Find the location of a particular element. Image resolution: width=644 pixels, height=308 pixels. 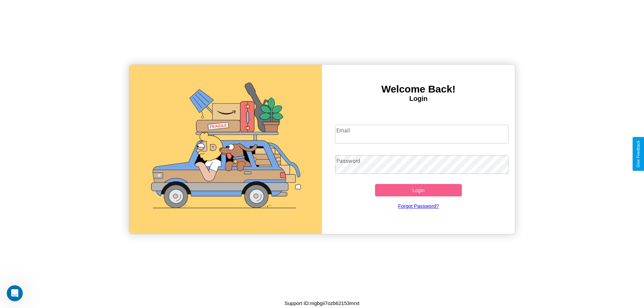

button: Login is located at coordinates (418, 190).